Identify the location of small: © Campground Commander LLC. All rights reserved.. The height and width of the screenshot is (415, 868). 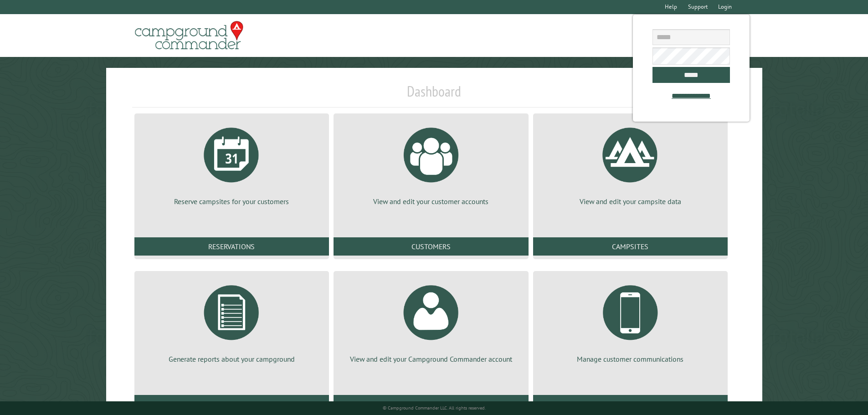
(434, 408).